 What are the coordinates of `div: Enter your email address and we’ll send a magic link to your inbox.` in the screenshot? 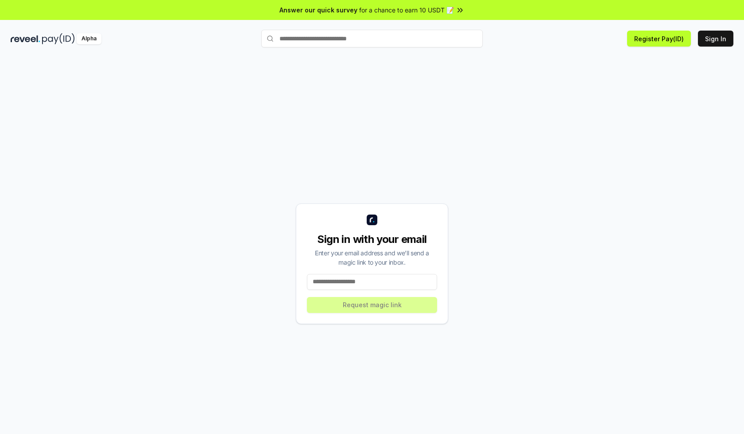 It's located at (372, 257).